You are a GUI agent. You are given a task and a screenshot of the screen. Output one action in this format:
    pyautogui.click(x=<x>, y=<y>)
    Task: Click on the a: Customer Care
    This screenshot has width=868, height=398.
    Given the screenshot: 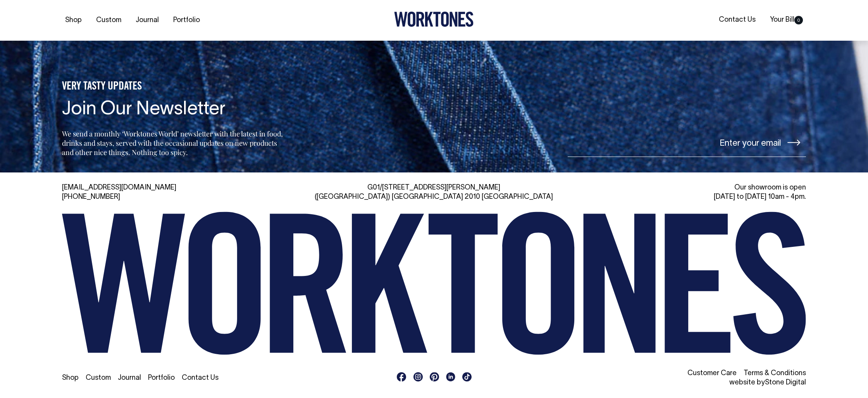 What is the action you would take?
    pyautogui.click(x=712, y=373)
    